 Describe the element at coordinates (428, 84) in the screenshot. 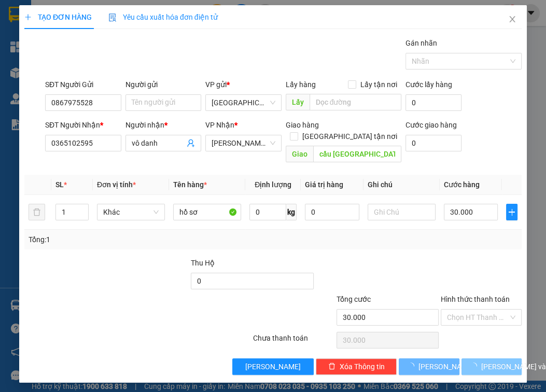

I see `label: Cước lấy hàng` at that location.